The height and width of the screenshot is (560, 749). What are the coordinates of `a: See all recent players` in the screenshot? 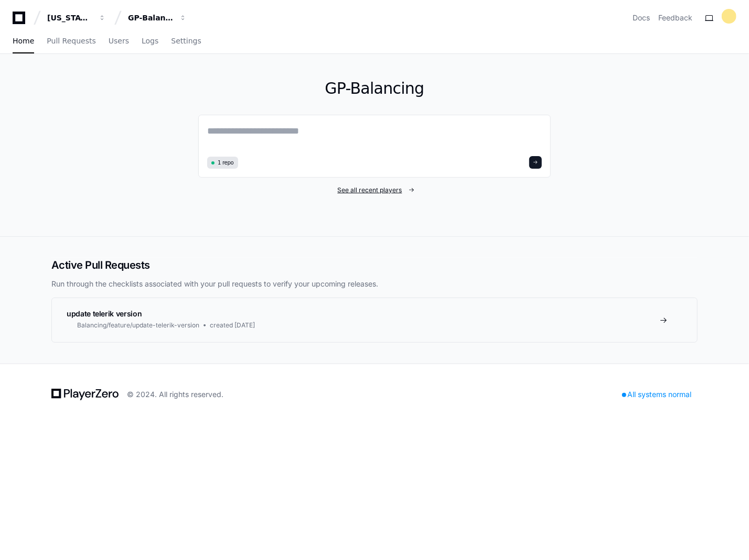 It's located at (374, 190).